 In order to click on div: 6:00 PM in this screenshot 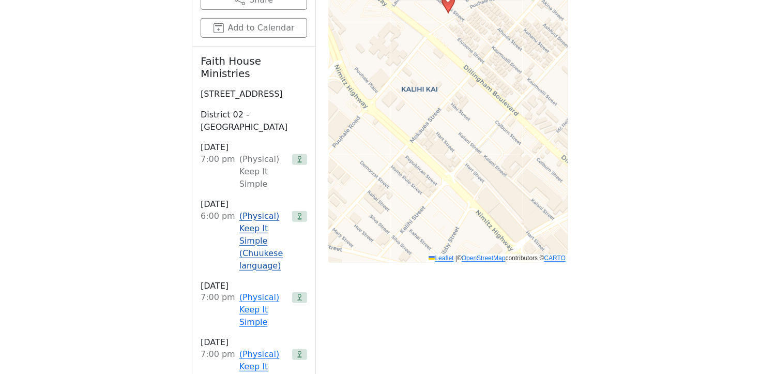, I will do `click(218, 241)`.